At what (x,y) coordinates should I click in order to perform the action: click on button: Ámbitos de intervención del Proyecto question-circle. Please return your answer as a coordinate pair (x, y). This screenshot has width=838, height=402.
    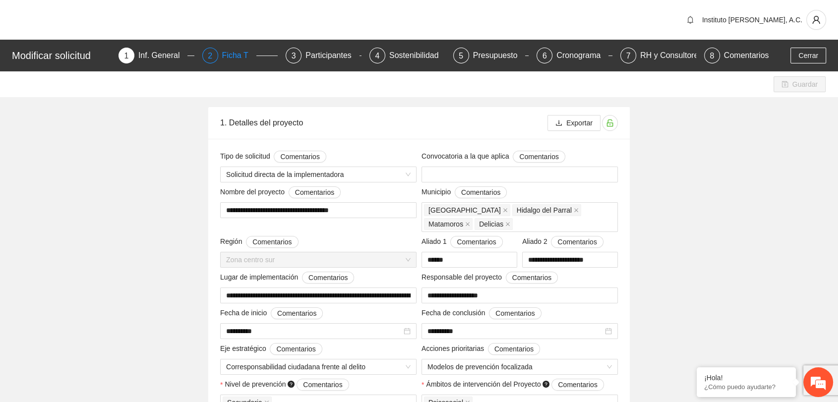
    Looking at the image, I should click on (577, 385).